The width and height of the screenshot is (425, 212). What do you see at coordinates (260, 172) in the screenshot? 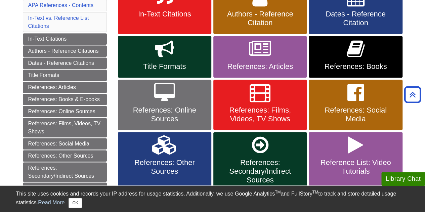
I see `span: References: Secondary/Indirect Sources` at bounding box center [260, 172].